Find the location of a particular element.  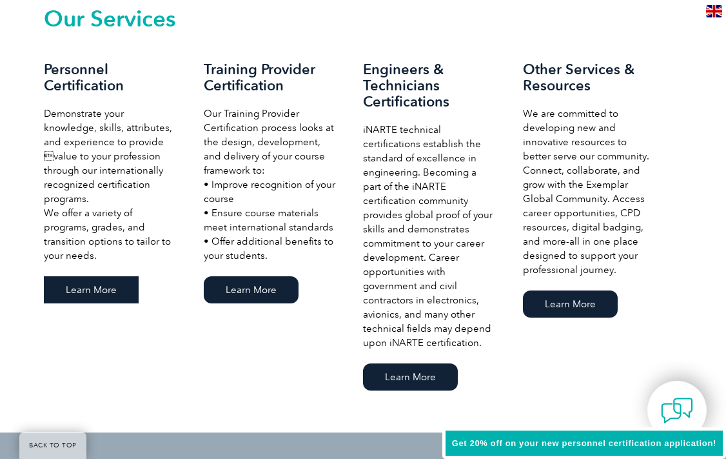

h3: Training Provider Certification is located at coordinates (271, 77).